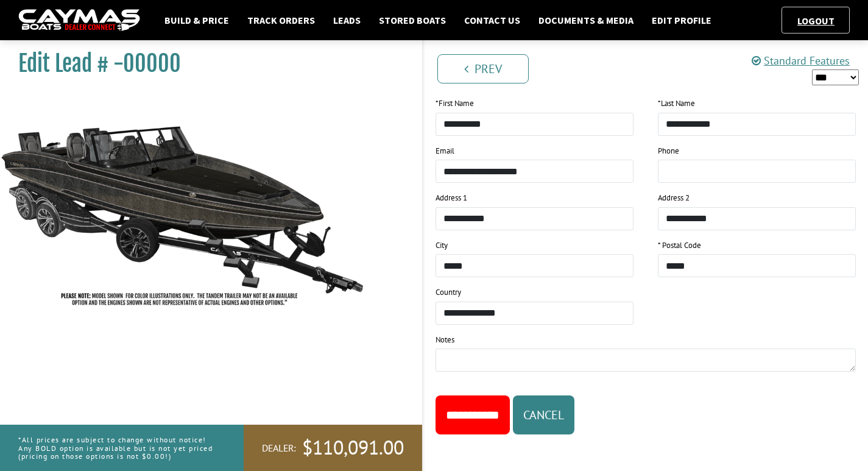  What do you see at coordinates (451, 198) in the screenshot?
I see `label: Address 1` at bounding box center [451, 198].